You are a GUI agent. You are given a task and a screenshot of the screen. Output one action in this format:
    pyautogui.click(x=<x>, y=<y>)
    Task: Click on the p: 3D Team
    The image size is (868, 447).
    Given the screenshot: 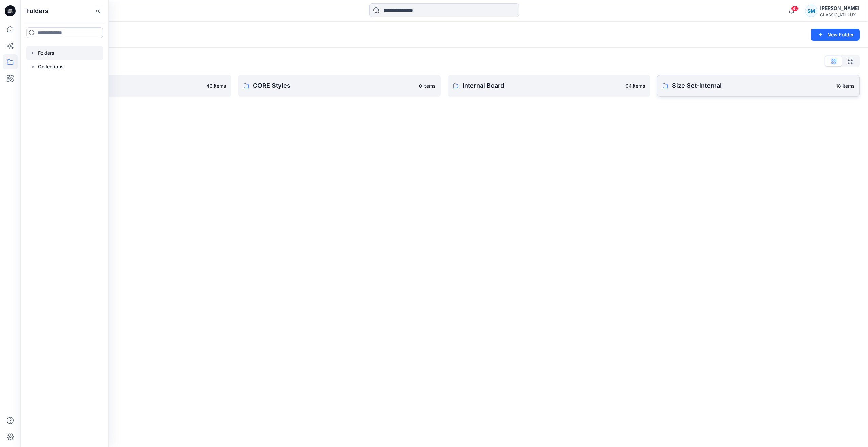 What is the action you would take?
    pyautogui.click(x=123, y=86)
    